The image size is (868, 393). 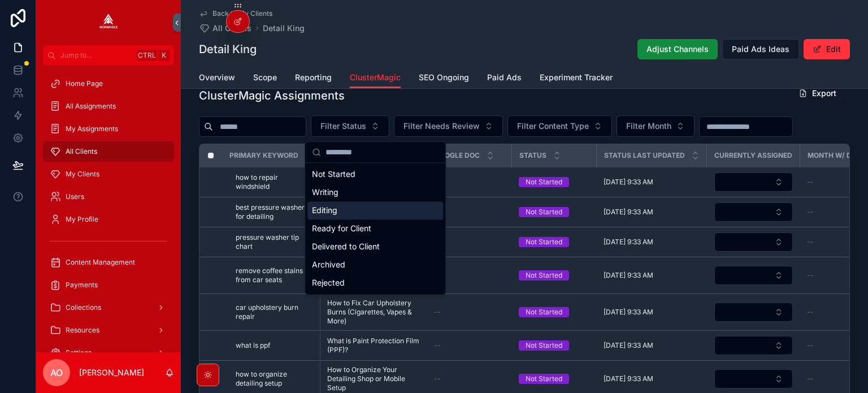 I want to click on div: Suggestions, so click(x=375, y=229).